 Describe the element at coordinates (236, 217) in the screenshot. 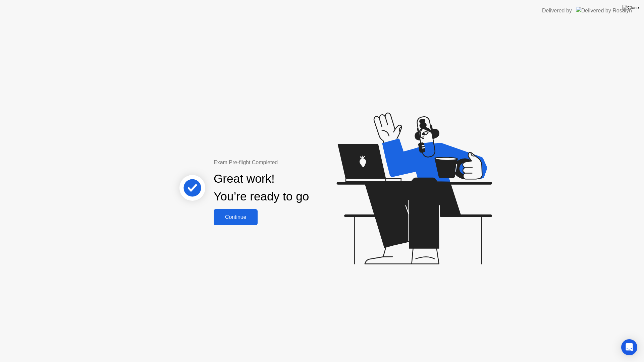

I see `button: Continue` at that location.